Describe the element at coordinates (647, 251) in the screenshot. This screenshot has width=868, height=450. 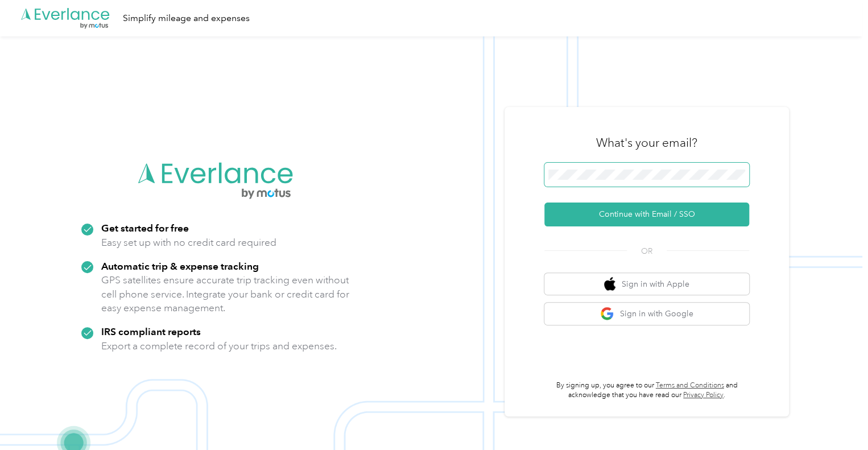
I see `span: OR` at that location.